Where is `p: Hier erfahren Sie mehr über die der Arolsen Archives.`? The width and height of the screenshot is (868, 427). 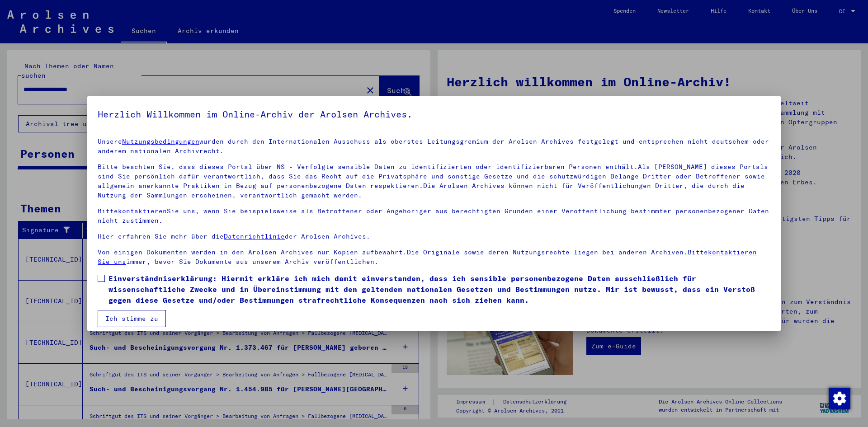 p: Hier erfahren Sie mehr über die der Arolsen Archives. is located at coordinates (434, 236).